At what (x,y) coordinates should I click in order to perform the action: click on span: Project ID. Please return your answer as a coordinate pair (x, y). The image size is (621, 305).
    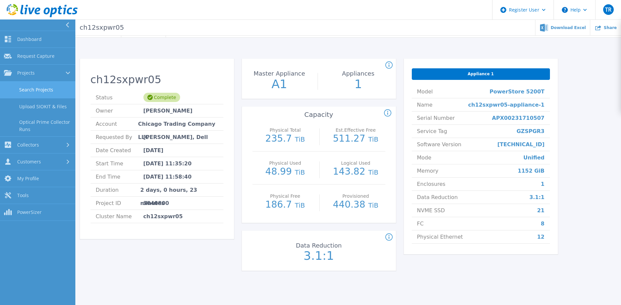
    Looking at the image, I should click on (120, 203).